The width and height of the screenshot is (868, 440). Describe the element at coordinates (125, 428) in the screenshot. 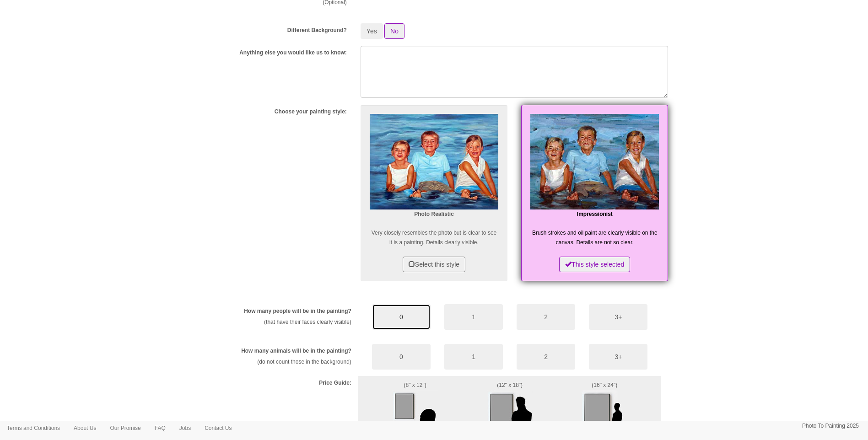

I see `a: Our Promise` at that location.